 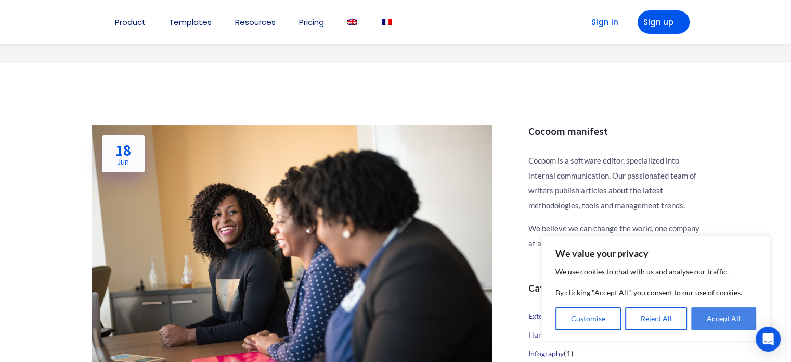 I want to click on a: Sign up, so click(x=664, y=22).